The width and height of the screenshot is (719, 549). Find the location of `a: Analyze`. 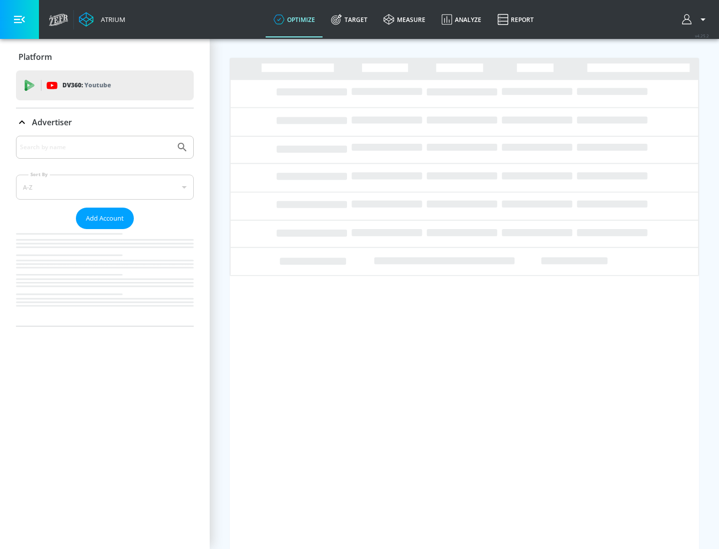

a: Analyze is located at coordinates (461, 19).